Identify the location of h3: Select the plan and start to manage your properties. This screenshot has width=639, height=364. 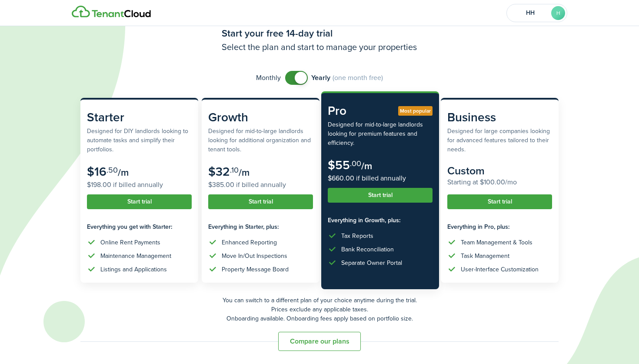
(319, 47).